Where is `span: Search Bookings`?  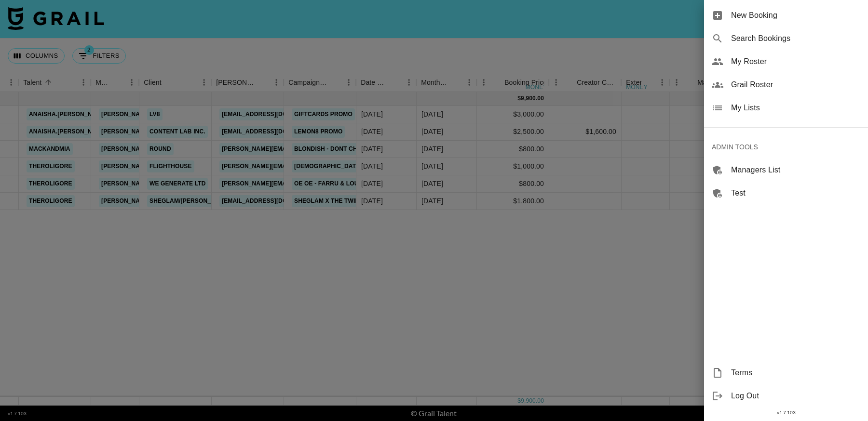 span: Search Bookings is located at coordinates (796, 38).